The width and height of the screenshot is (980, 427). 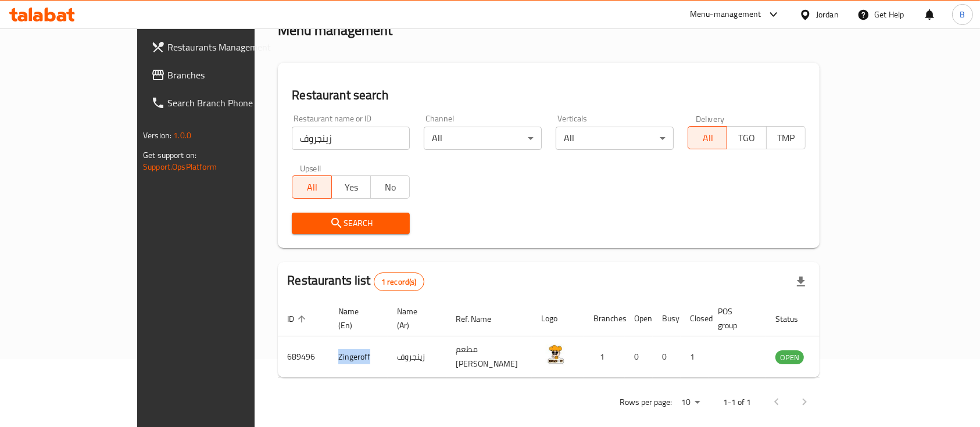 I want to click on span: ID, so click(x=298, y=319).